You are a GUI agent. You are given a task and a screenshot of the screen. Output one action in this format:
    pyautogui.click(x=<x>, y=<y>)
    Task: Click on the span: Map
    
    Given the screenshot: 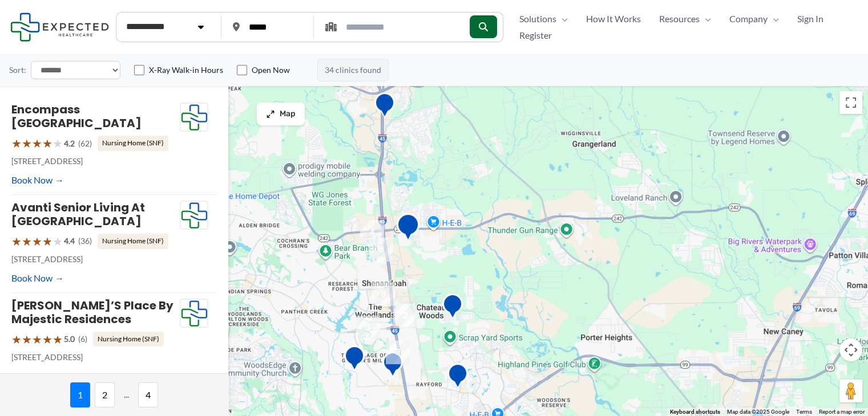 What is the action you would take?
    pyautogui.click(x=287, y=114)
    